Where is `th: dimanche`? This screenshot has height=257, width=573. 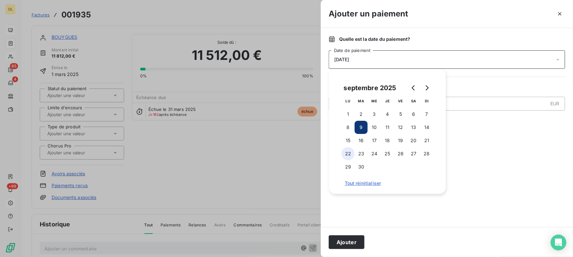
th: dimanche is located at coordinates (427, 101).